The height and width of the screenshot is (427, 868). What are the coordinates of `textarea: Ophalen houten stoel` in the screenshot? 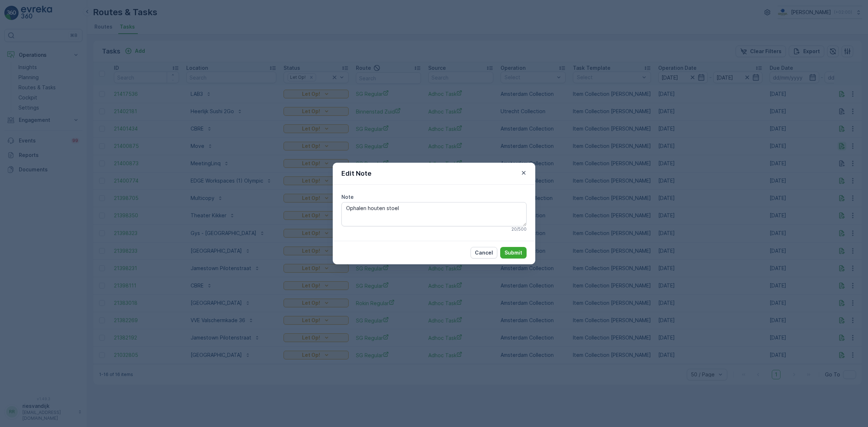 It's located at (434, 214).